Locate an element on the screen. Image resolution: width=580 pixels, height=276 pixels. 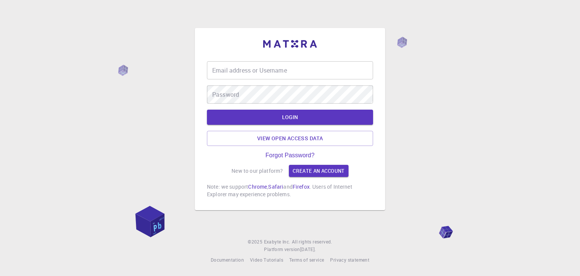
a: Create an account is located at coordinates (318, 171).